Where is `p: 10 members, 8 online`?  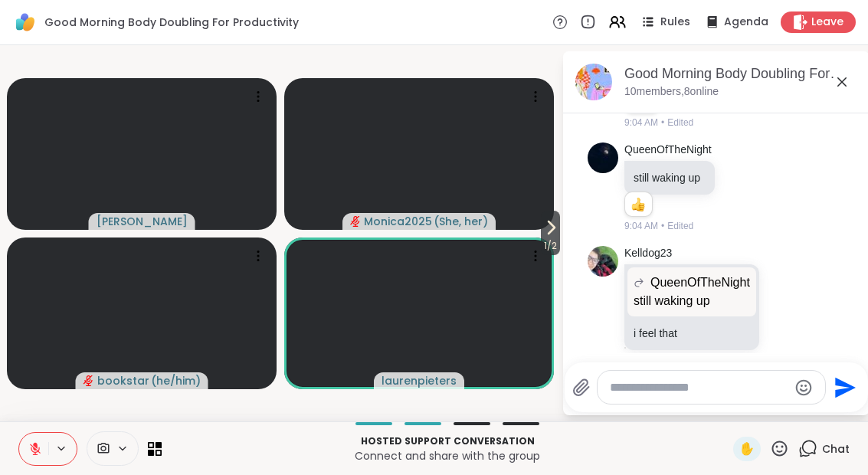
p: 10 members, 8 online is located at coordinates (671, 92).